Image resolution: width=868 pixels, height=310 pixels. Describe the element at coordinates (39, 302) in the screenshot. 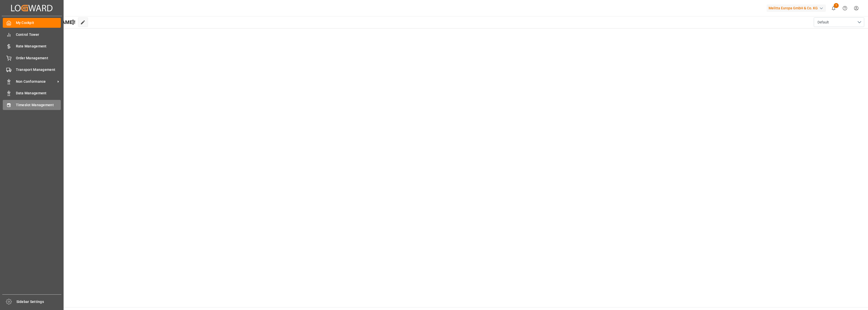

I see `span: Sidebar Settings` at that location.